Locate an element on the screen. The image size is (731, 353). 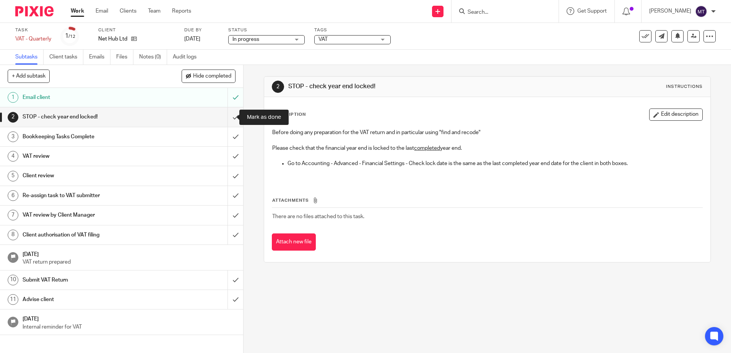
a: Audit logs is located at coordinates (187, 57).